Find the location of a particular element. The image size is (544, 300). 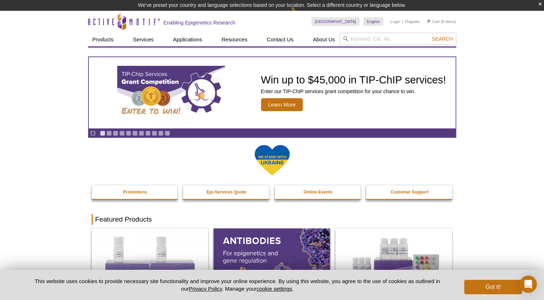

a: TIP-ChIP Services Grant Competition Win up to $45,000 in TIP-ChIP services! Enter our TIP-ChIP se... is located at coordinates (272, 93).